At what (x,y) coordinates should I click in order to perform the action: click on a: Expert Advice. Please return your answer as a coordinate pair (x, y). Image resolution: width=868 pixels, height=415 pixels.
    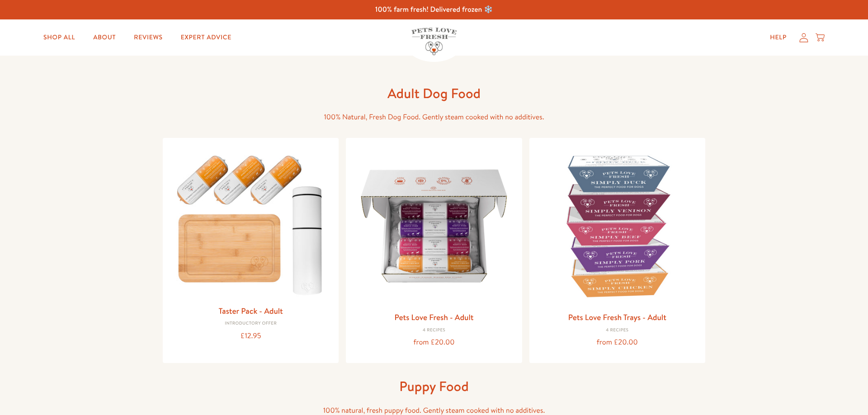
    Looking at the image, I should click on (206, 38).